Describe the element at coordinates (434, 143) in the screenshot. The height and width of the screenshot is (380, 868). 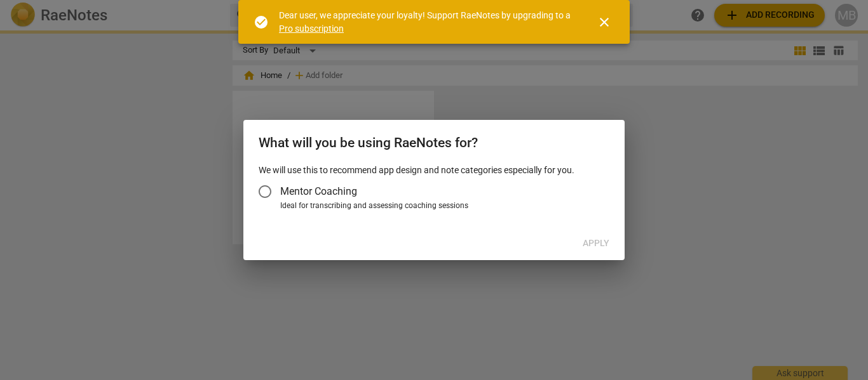
I see `h2: What will you be using RaeNotes for?` at that location.